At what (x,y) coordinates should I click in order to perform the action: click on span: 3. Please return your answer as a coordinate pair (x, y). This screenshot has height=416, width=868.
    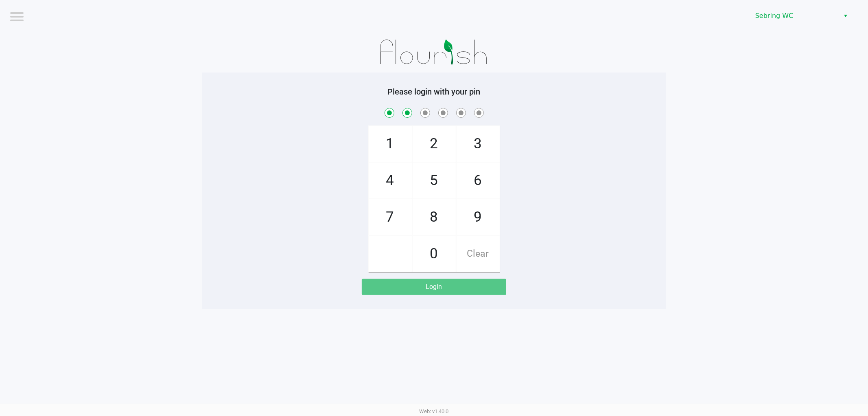
    Looking at the image, I should click on (478, 144).